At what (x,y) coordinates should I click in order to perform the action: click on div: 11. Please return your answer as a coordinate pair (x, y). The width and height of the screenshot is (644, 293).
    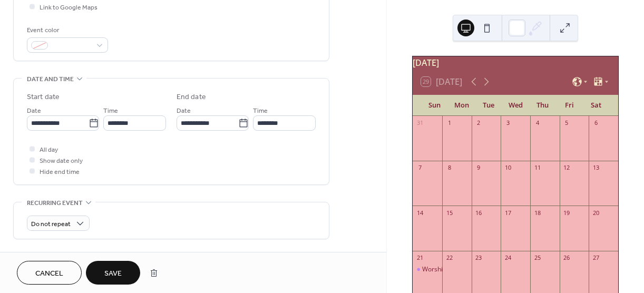
    Looking at the image, I should click on (537, 168).